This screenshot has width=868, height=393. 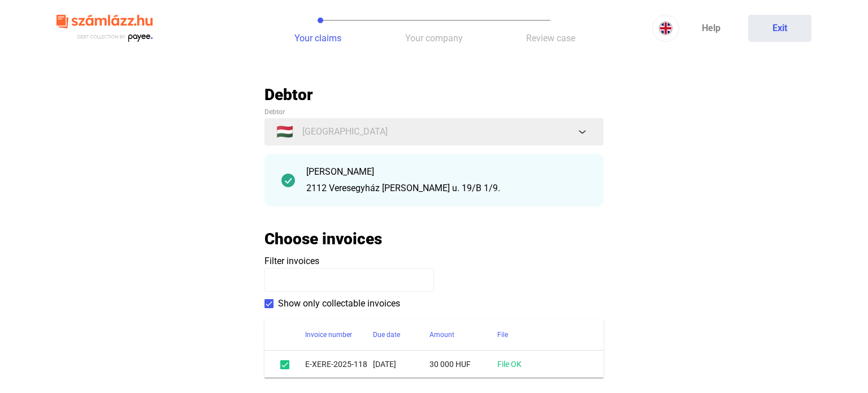 I want to click on h2: Debtor, so click(x=434, y=95).